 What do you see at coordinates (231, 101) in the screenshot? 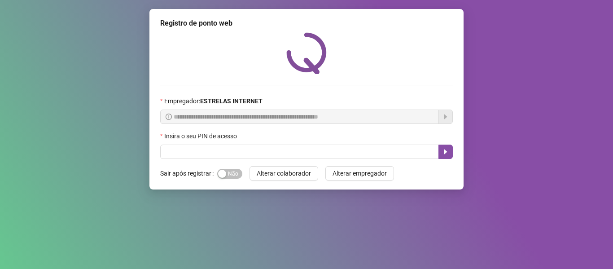
I see `strong: ESTRELAS INTERNET` at bounding box center [231, 101].